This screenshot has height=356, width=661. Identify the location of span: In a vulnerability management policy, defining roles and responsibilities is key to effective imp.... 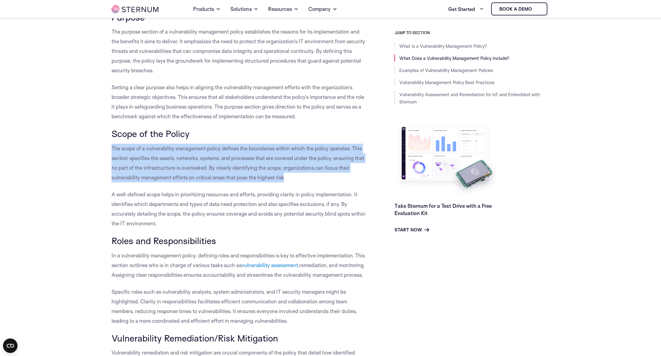
(238, 260).